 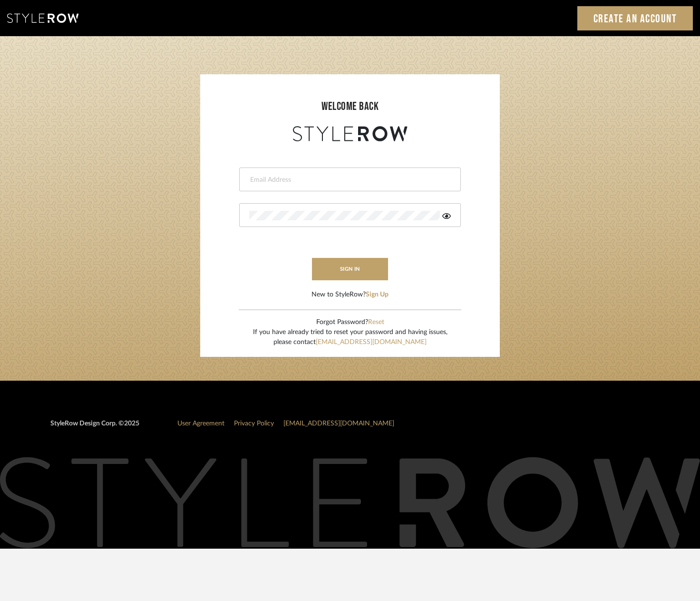 I want to click on button: Reset, so click(x=376, y=322).